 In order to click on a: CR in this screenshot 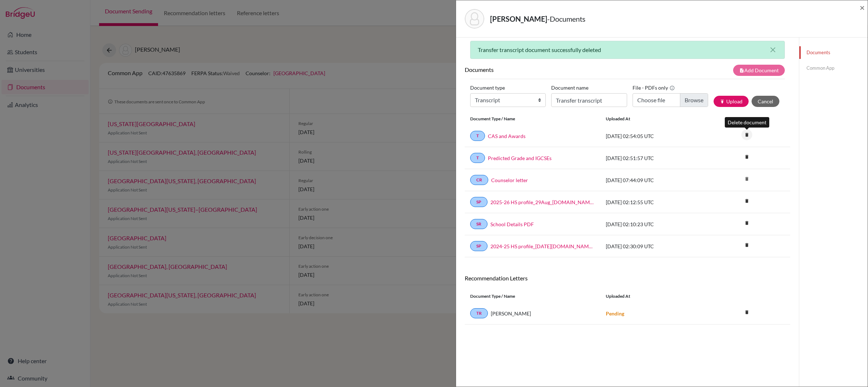, I will do `click(479, 180)`.